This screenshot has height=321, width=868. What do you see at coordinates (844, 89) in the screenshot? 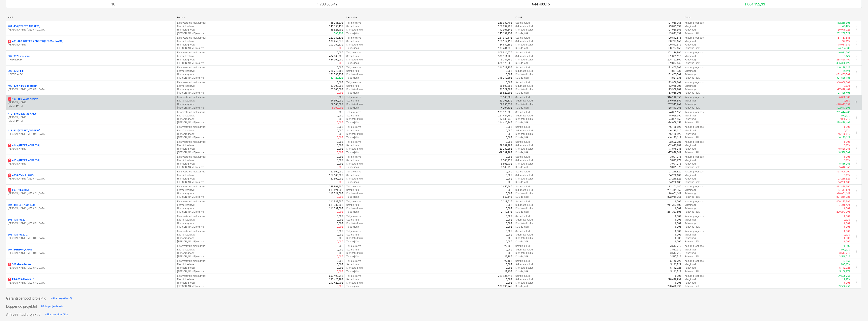
I see `p: -97 428,40€` at bounding box center [844, 89].